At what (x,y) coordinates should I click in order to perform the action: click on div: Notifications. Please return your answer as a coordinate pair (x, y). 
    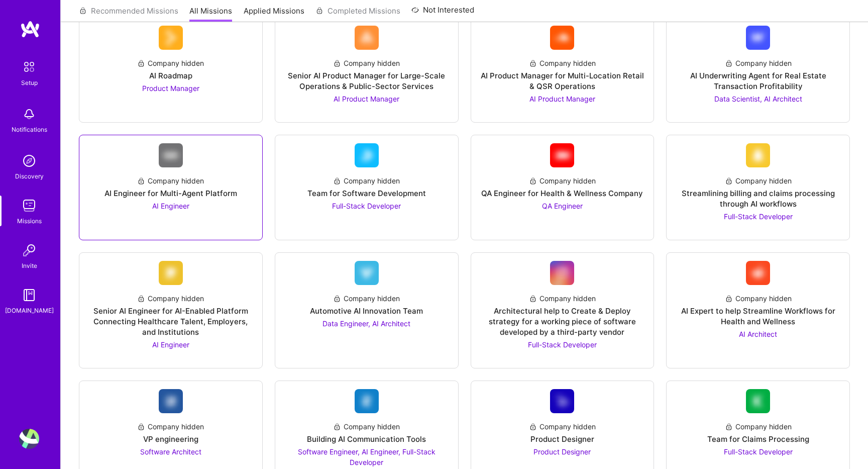
    Looking at the image, I should click on (29, 129).